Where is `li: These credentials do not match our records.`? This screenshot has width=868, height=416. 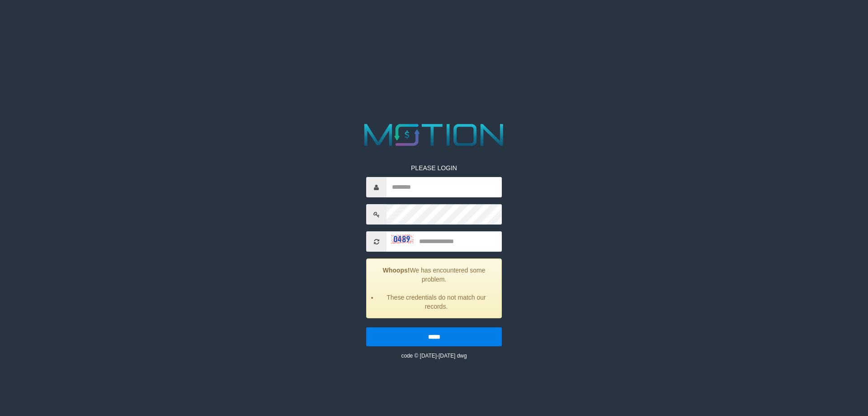
li: These credentials do not match our records. is located at coordinates (437, 301).